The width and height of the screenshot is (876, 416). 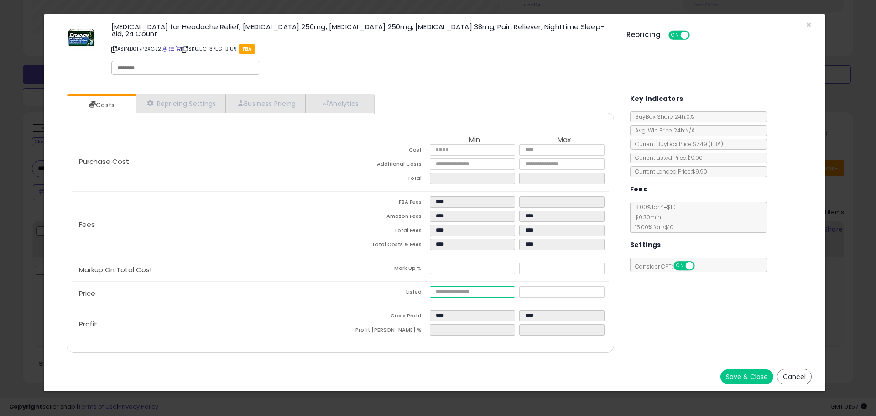 I want to click on span: Current Landed Price: $9.90, so click(x=669, y=171).